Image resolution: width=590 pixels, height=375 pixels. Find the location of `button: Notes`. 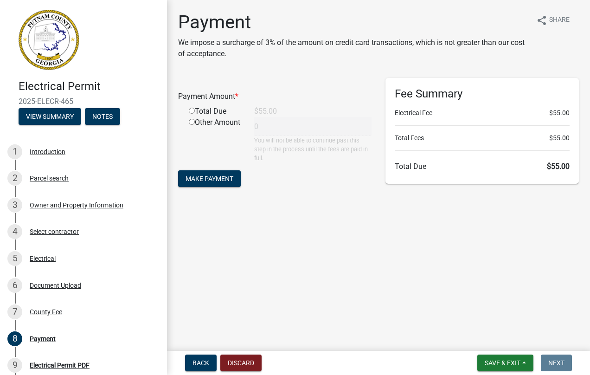

button: Notes is located at coordinates (103, 116).